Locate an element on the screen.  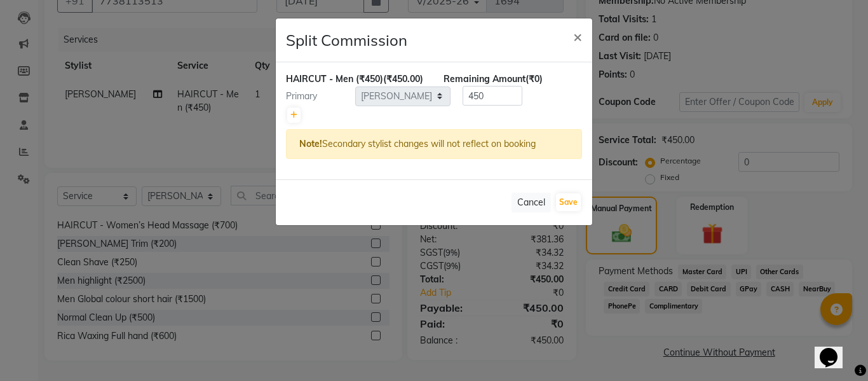
span: HAIRCUT - Men (₹450) is located at coordinates (334, 79).